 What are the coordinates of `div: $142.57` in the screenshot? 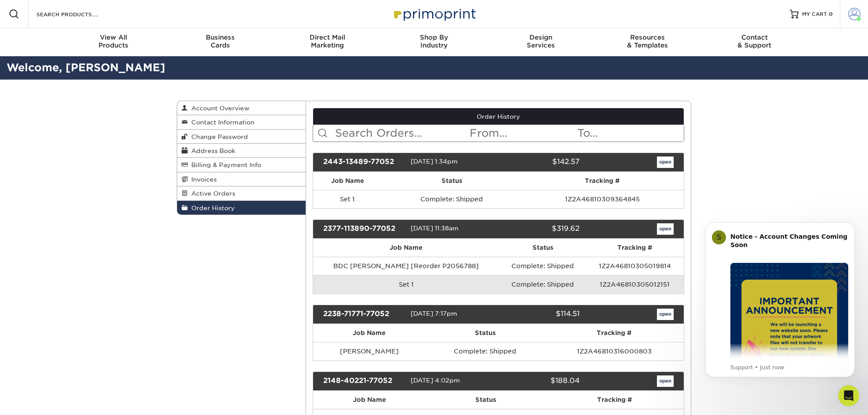 It's located at (539, 162).